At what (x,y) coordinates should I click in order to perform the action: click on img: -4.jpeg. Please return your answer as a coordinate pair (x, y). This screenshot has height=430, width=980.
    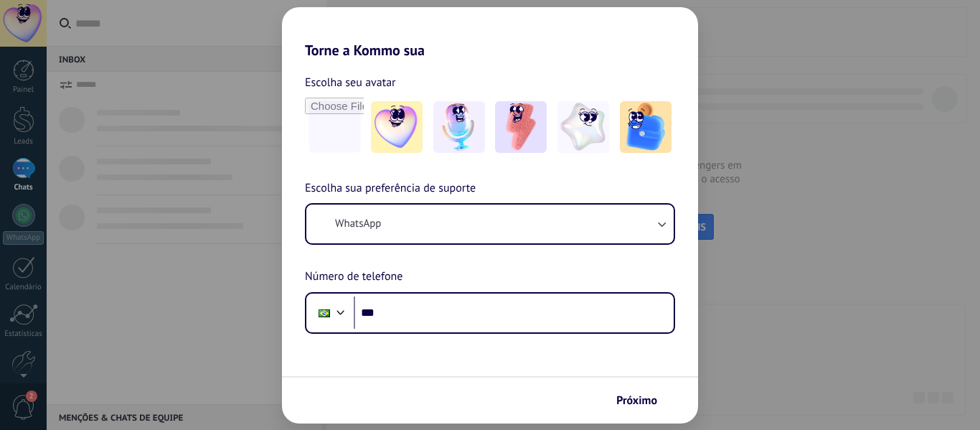
    Looking at the image, I should click on (583, 127).